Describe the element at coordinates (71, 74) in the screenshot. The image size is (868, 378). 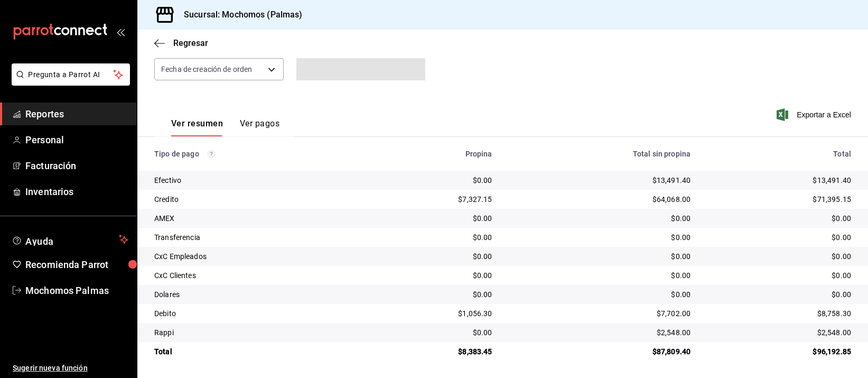
I see `button: Pregunta a Parrot AI` at that location.